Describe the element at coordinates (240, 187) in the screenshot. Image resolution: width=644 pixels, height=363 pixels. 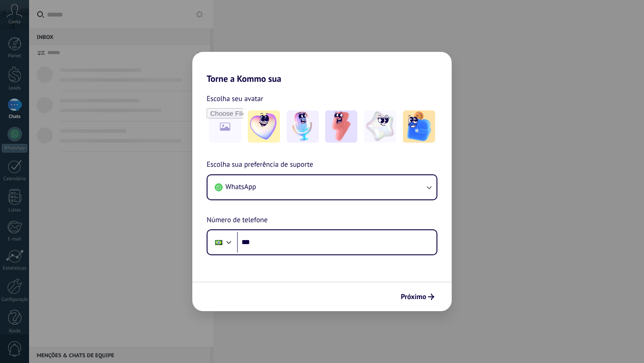
I see `span: WhatsApp` at that location.